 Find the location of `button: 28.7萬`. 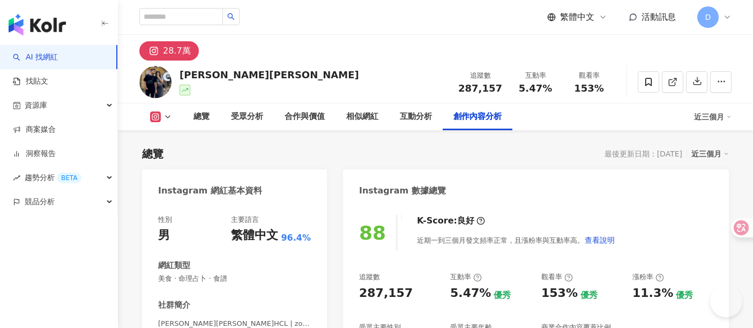

button: 28.7萬 is located at coordinates (169, 51).